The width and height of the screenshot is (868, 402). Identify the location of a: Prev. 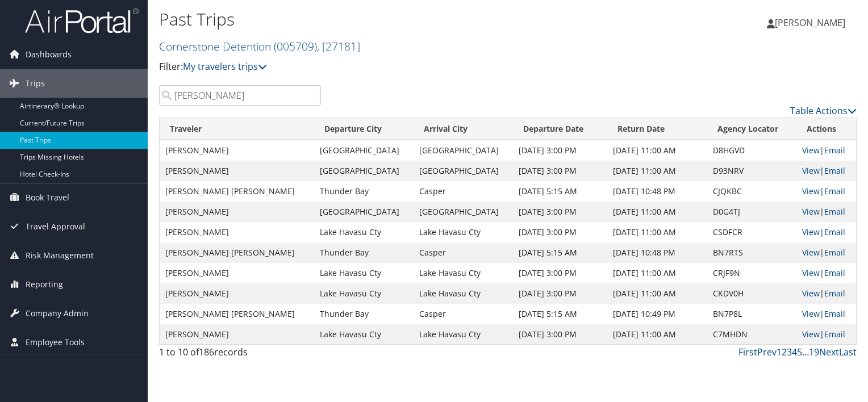
(767, 352).